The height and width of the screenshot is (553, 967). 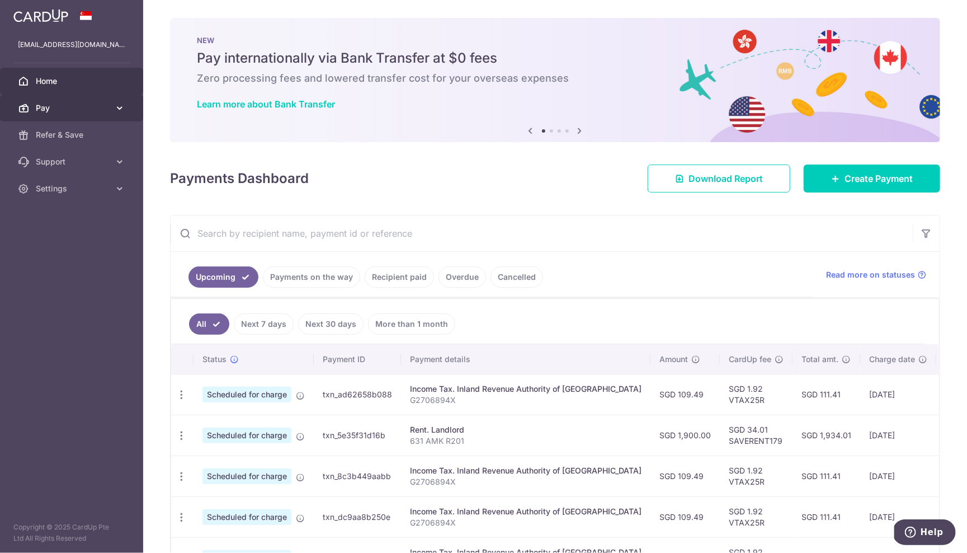 What do you see at coordinates (73, 81) in the screenshot?
I see `span: Home` at bounding box center [73, 81].